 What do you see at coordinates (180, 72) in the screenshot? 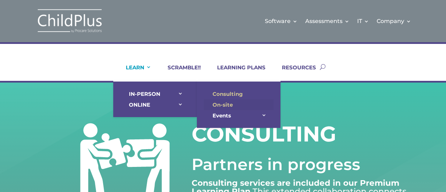
I see `a: SCRAMBLE!!` at bounding box center [180, 72].